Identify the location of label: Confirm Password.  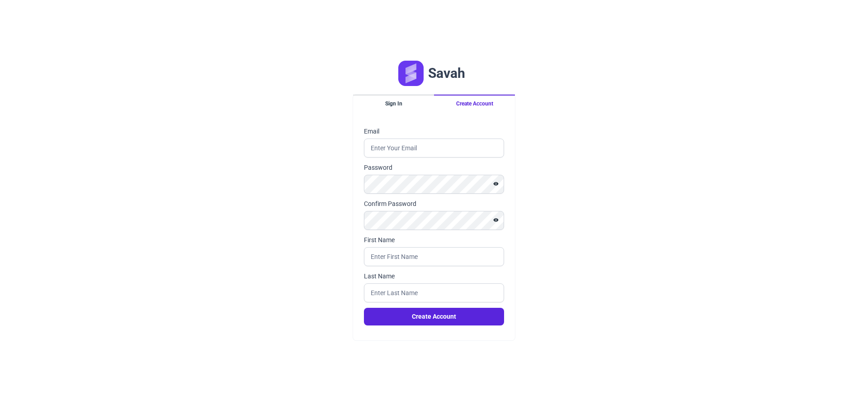
(434, 204).